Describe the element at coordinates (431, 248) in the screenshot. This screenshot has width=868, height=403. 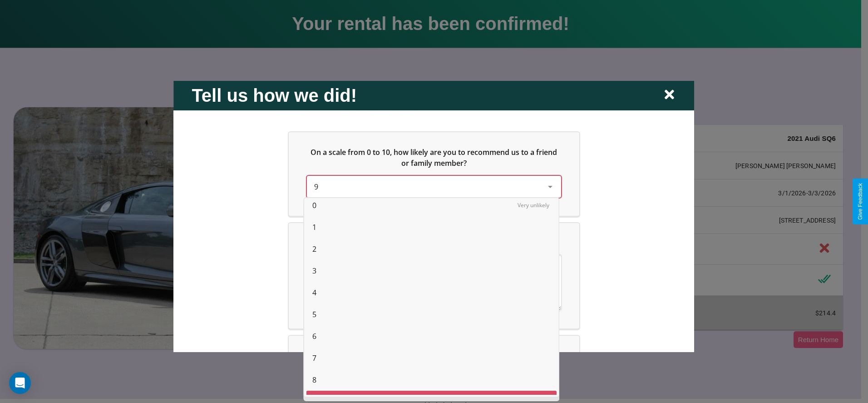
I see `div: 2` at that location.